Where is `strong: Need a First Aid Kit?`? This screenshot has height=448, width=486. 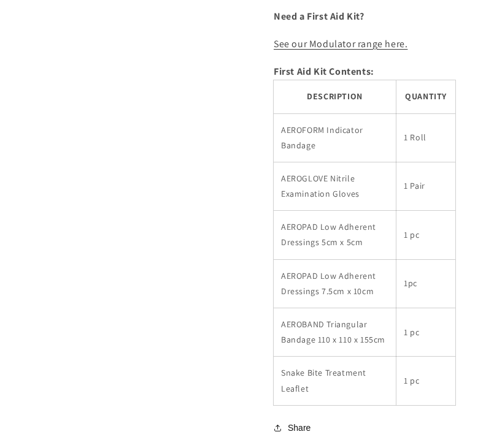 strong: Need a First Aid Kit? is located at coordinates (319, 16).